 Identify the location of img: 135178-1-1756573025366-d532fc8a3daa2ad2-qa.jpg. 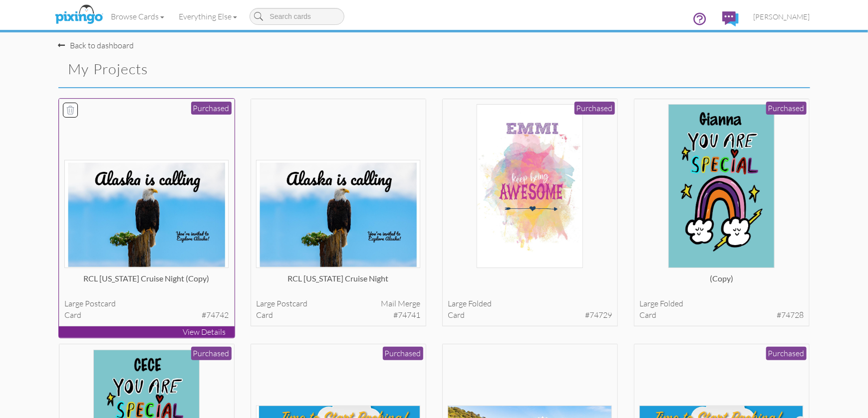
(146, 214).